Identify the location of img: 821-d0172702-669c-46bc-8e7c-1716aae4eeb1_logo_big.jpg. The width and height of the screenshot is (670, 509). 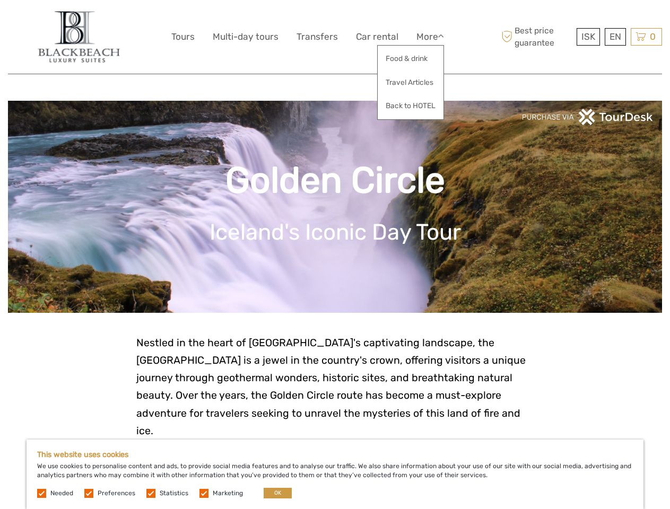
(78, 37).